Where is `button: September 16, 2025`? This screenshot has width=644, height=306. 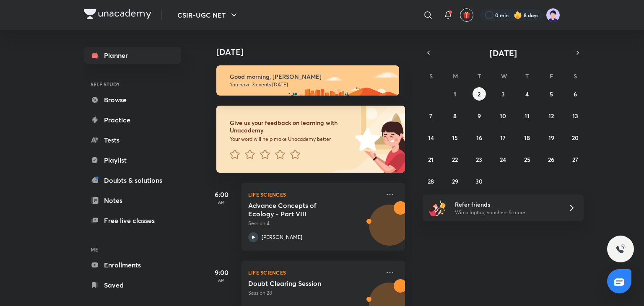
button: September 16, 2025 is located at coordinates (479, 137).